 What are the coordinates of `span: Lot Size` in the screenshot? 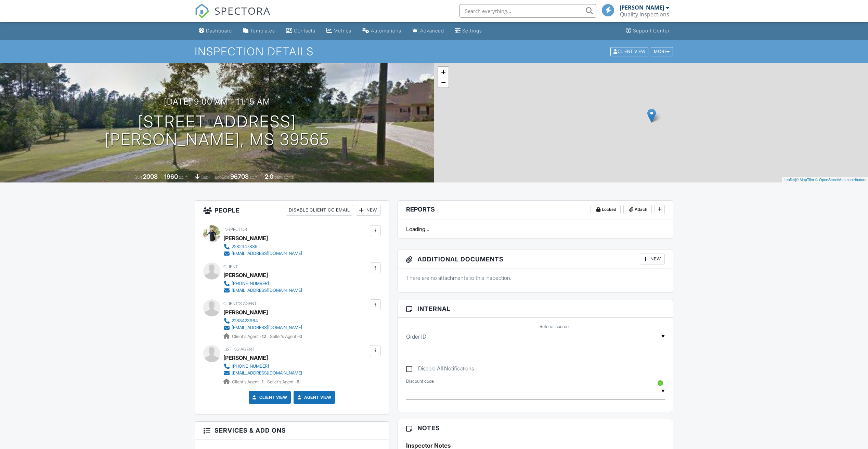 It's located at (222, 177).